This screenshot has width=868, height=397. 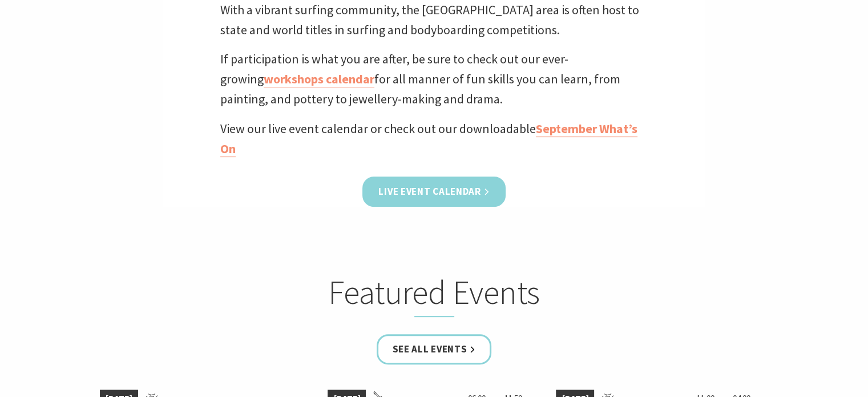 I want to click on h2: Featured Events, so click(x=434, y=294).